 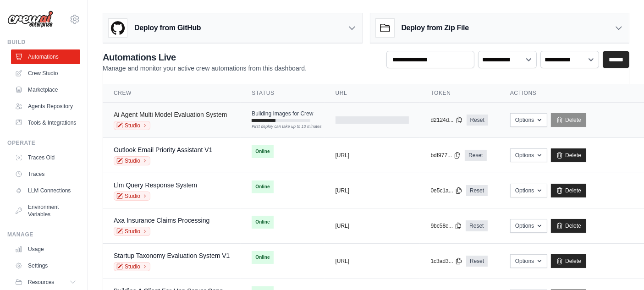 I want to click on p: Manage and monitor your active crew automations from this dashboard., so click(x=205, y=68).